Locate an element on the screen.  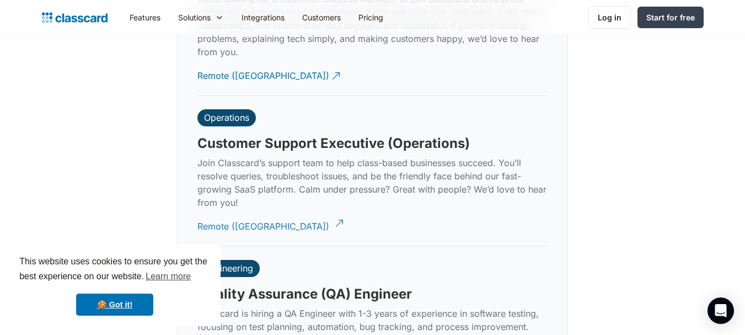
div: Log in is located at coordinates (609, 17).